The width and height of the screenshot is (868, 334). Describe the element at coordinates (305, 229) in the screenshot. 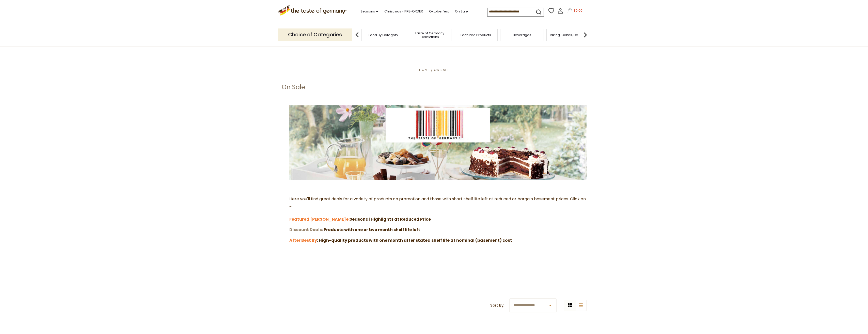

I see `a: Discount Deals` at that location.